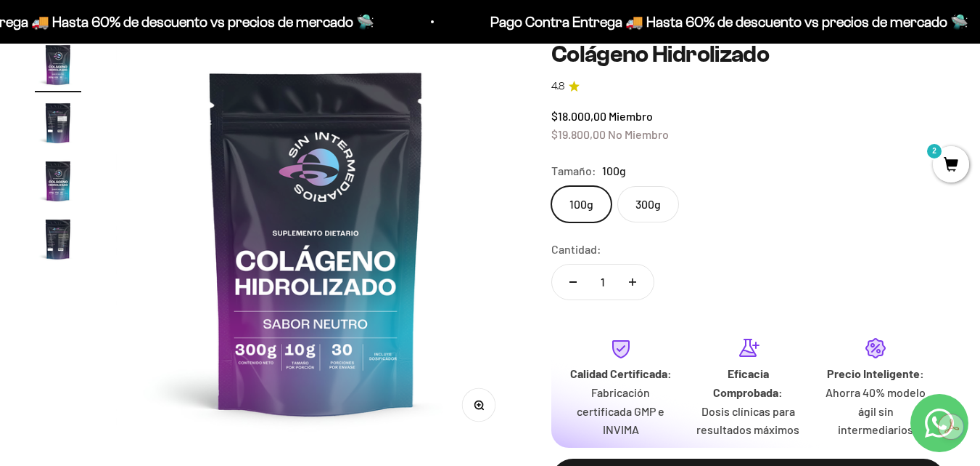  What do you see at coordinates (876, 410) in the screenshot?
I see `p: Ahorra 40% modelo ágil sin intermediarios` at bounding box center [876, 410].